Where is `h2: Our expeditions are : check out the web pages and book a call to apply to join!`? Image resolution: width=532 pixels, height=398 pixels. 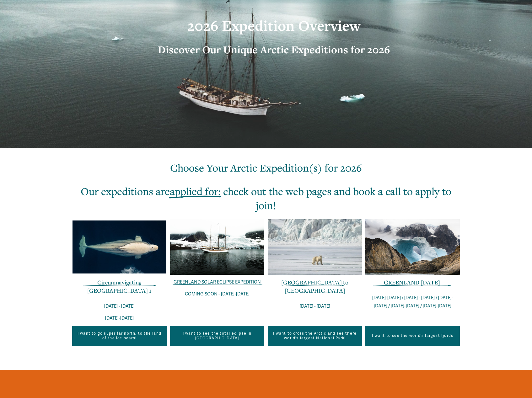 h2: Our expeditions are : check out the web pages and book a call to apply to join! is located at coordinates (266, 199).